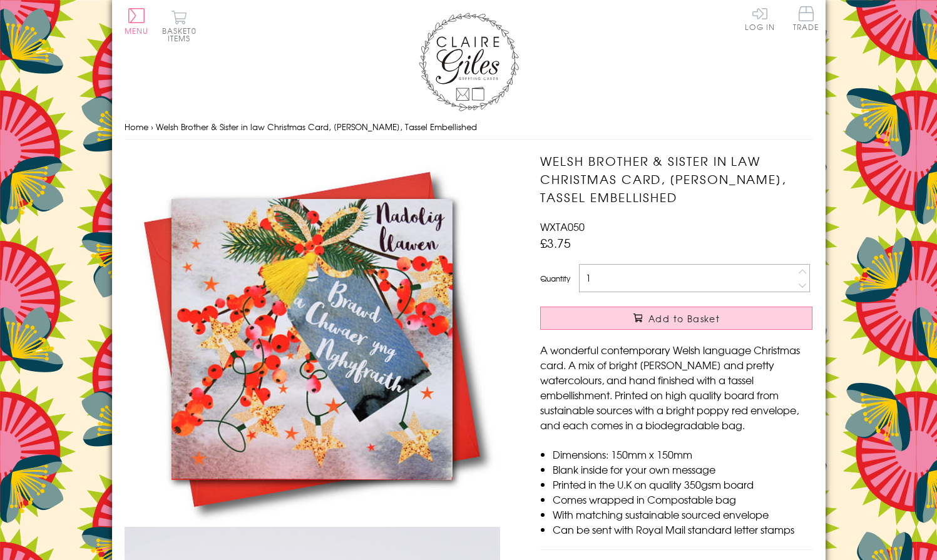  I want to click on span: Add to Basket, so click(684, 319).